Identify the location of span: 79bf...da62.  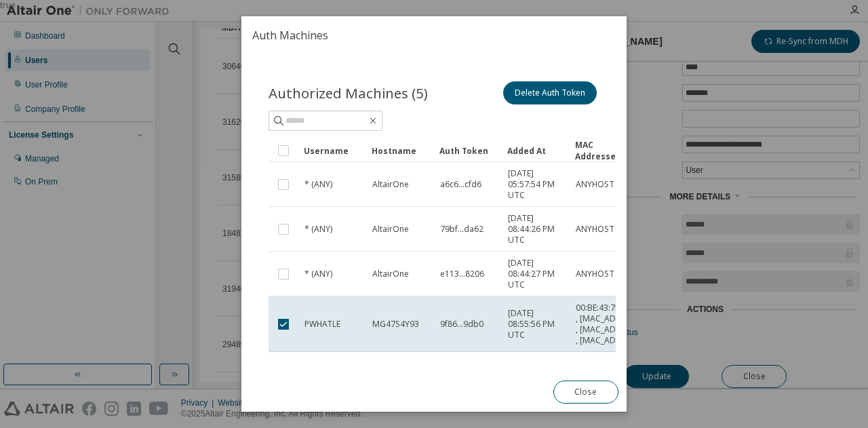
(462, 229).